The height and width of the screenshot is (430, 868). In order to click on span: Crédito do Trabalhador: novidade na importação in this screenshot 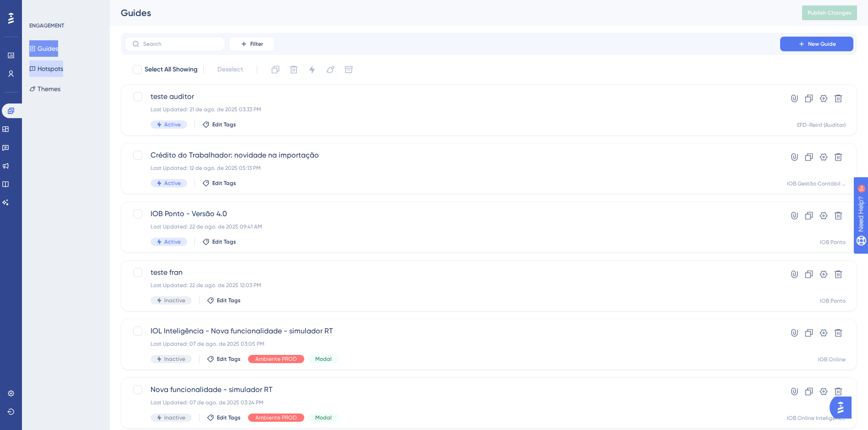, I will do `click(452, 155)`.